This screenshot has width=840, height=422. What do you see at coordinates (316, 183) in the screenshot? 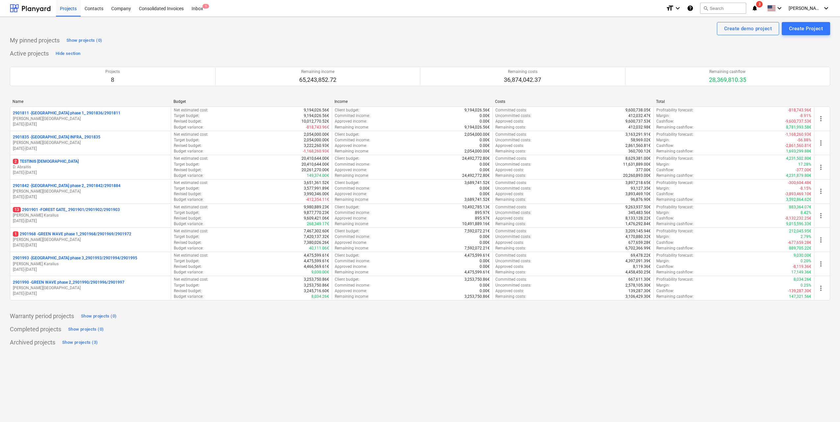
I see `p: 3,651,361.52€` at bounding box center [316, 183].